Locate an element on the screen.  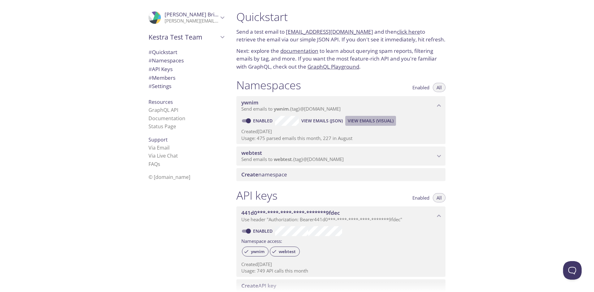
div: webtest is located at coordinates (285, 252).